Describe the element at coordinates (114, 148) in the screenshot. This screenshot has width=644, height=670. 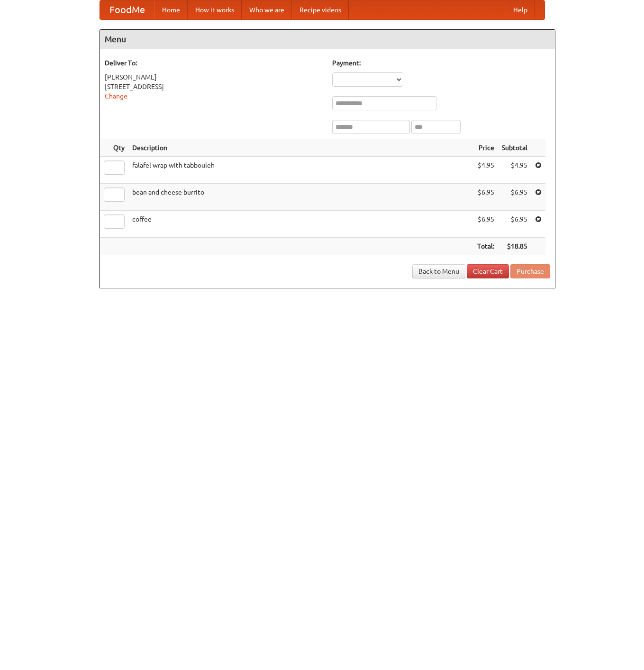
I see `th: Qty` at that location.